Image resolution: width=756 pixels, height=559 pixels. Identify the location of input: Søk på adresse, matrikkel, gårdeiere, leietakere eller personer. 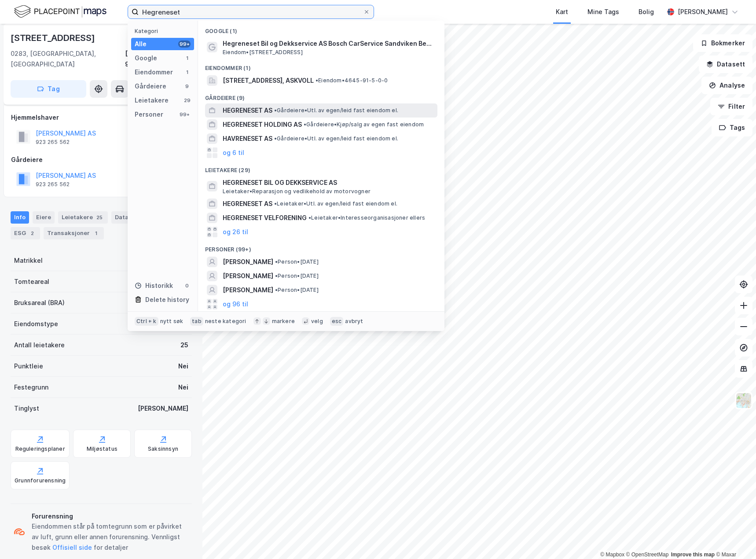
(251, 12).